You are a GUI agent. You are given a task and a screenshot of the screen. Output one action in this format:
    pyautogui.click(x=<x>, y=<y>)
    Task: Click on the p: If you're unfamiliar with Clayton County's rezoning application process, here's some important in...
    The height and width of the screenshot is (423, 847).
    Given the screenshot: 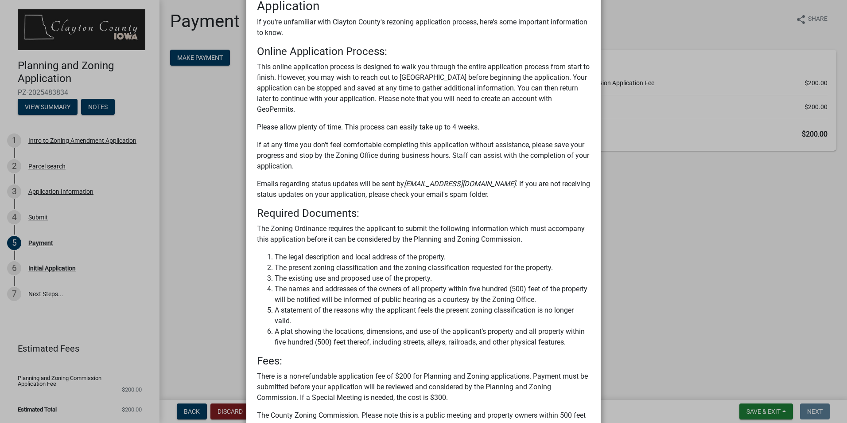 What is the action you would take?
    pyautogui.click(x=423, y=27)
    